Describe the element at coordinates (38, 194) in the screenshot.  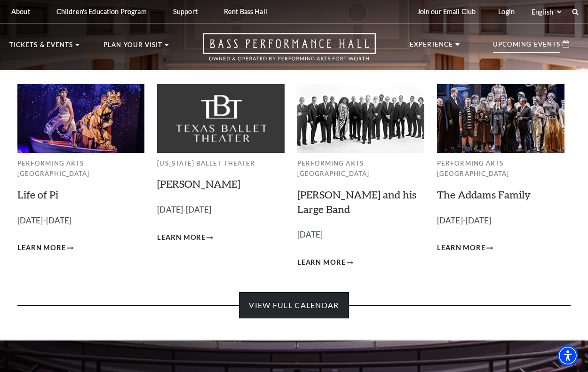
I see `a: Life of Pi` at that location.